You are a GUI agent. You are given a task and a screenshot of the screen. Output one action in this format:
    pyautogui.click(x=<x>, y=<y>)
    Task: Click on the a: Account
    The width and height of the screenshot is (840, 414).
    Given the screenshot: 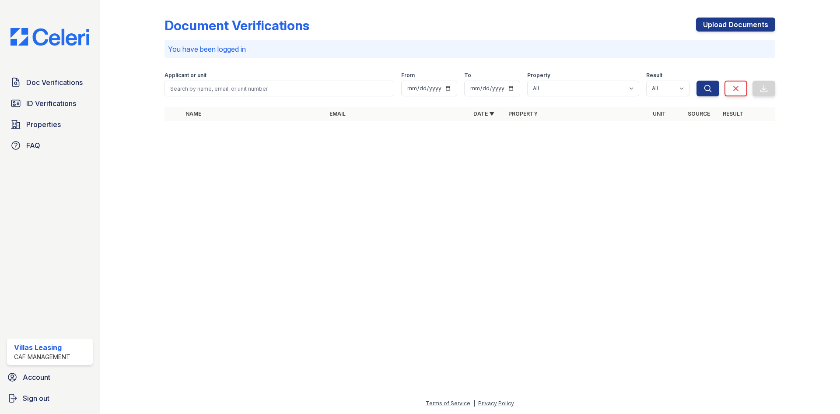 What is the action you would take?
    pyautogui.click(x=50, y=377)
    